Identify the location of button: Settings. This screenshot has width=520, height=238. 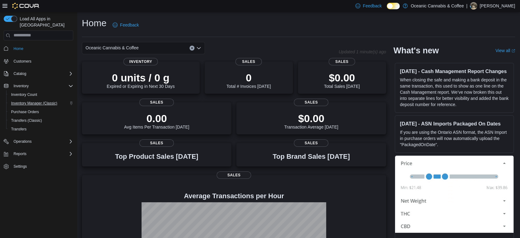
(38, 166).